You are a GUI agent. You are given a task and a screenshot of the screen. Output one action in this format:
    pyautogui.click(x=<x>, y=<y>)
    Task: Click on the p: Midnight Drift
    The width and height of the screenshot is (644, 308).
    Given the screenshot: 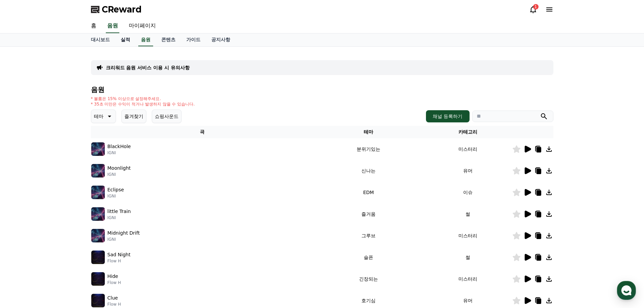 What is the action you would take?
    pyautogui.click(x=124, y=233)
    